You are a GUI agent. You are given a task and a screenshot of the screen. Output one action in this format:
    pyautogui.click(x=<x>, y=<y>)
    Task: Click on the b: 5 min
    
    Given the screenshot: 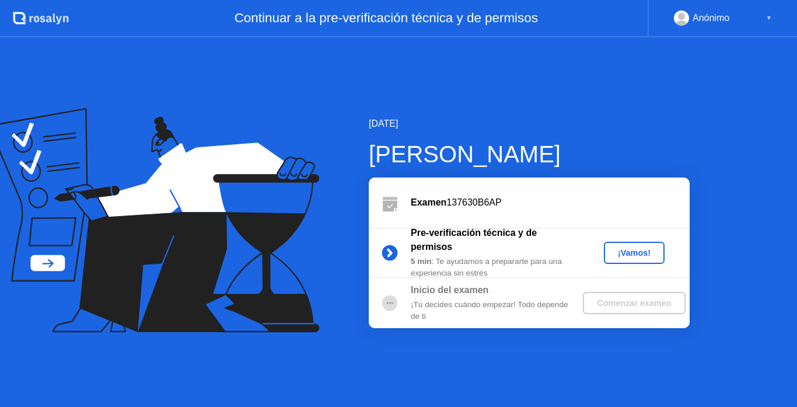 What is the action you would take?
    pyautogui.click(x=421, y=261)
    